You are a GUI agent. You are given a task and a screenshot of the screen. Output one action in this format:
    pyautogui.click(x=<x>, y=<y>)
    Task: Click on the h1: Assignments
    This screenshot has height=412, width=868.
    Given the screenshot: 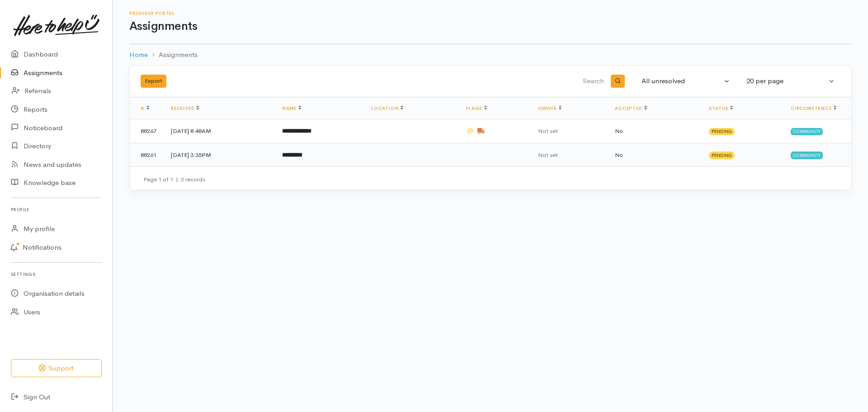 What is the action you would take?
    pyautogui.click(x=490, y=26)
    